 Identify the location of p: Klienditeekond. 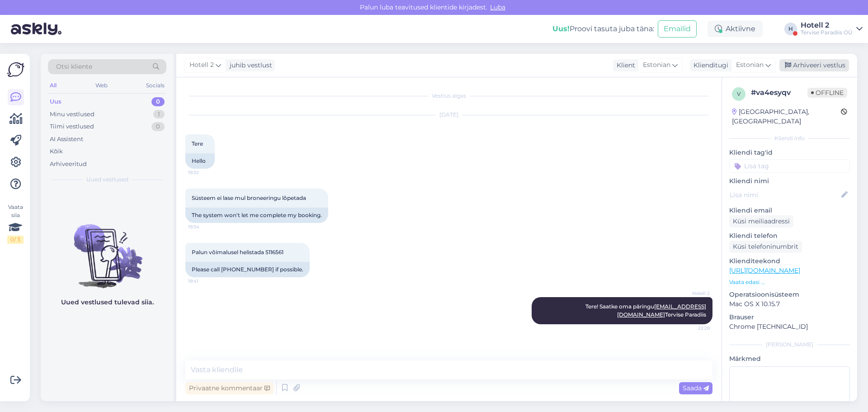
(789, 260).